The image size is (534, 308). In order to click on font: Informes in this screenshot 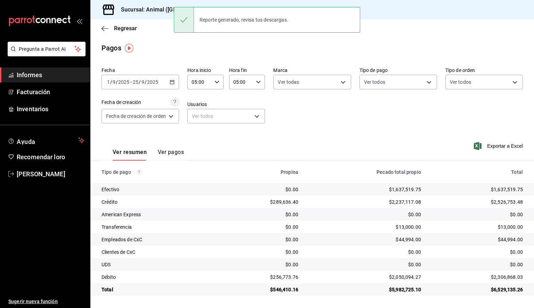, I will do `click(29, 75)`.